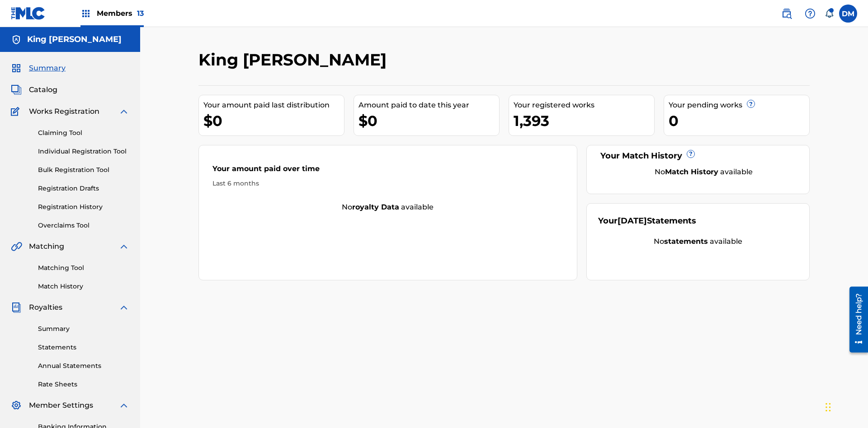  I want to click on img: Summary, so click(16, 68).